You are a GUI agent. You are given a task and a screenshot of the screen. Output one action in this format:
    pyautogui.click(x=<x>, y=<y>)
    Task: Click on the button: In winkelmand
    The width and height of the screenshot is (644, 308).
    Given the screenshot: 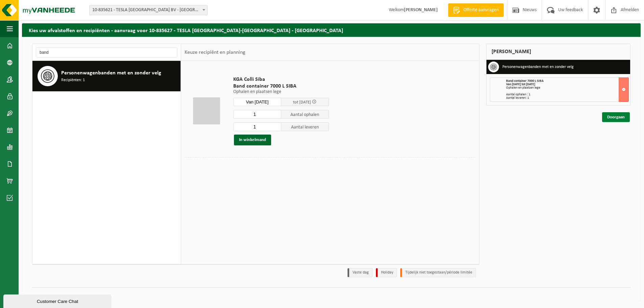 What is the action you would take?
    pyautogui.click(x=252, y=140)
    